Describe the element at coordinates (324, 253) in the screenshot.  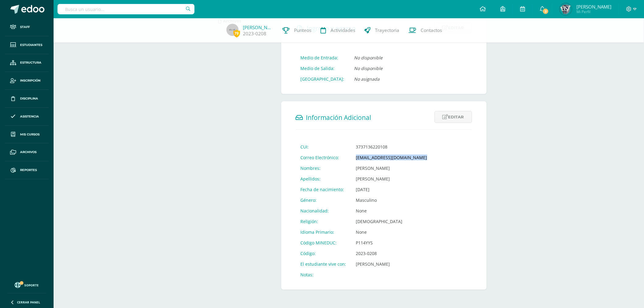
I see `td: Código:` at that location.